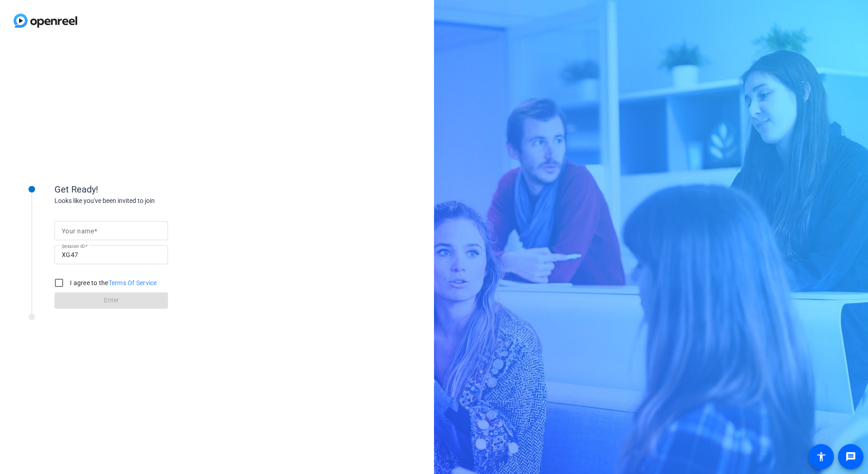 This screenshot has height=474, width=868. I want to click on mat-label: Your name, so click(78, 231).